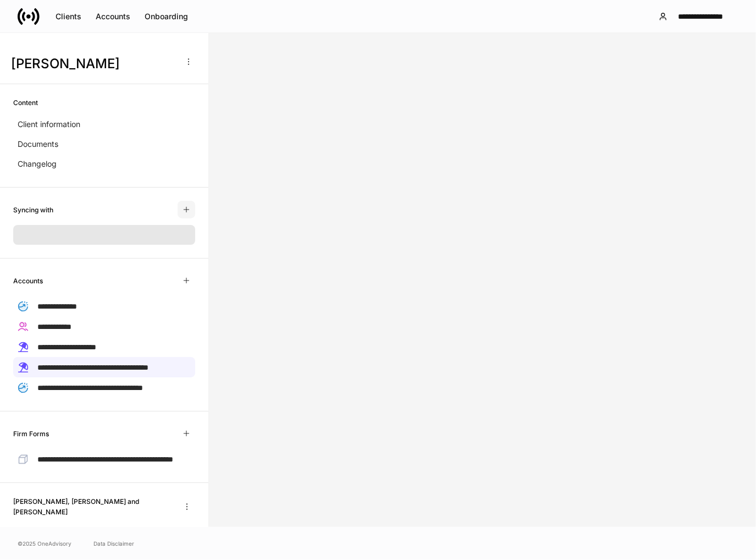 Image resolution: width=756 pixels, height=560 pixels. I want to click on button: Onboarding, so click(166, 16).